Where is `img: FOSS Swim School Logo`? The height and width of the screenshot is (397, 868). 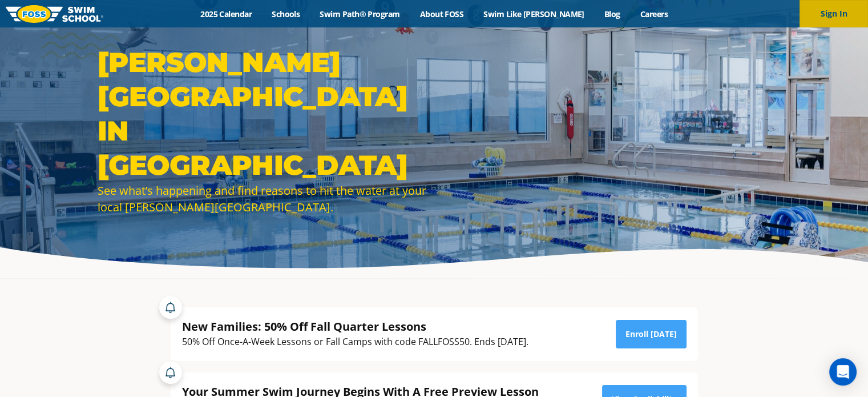 img: FOSS Swim School Logo is located at coordinates (54, 14).